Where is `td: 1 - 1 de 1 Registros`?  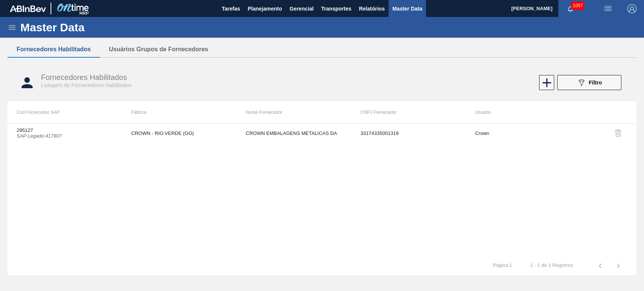 td: 1 - 1 de 1 Registros is located at coordinates (551, 262).